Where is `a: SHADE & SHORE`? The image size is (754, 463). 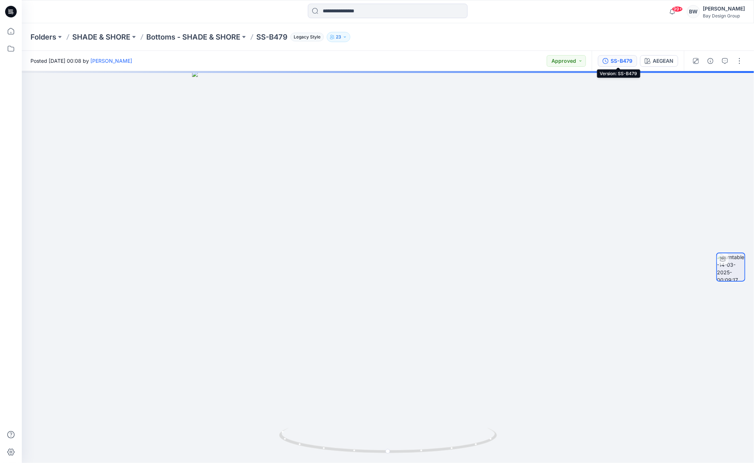
a: SHADE & SHORE is located at coordinates (101, 37).